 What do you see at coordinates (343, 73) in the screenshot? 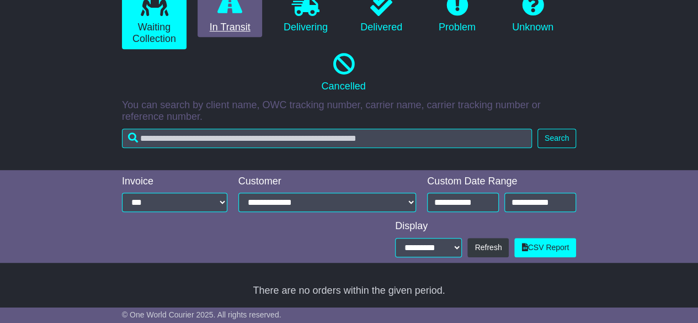
I see `a: Cancelled` at bounding box center [343, 73].